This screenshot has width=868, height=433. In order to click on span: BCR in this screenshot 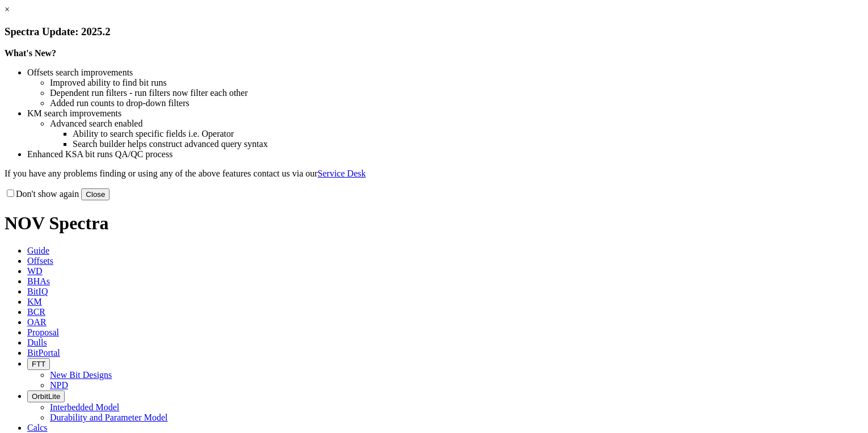, I will do `click(36, 312)`.